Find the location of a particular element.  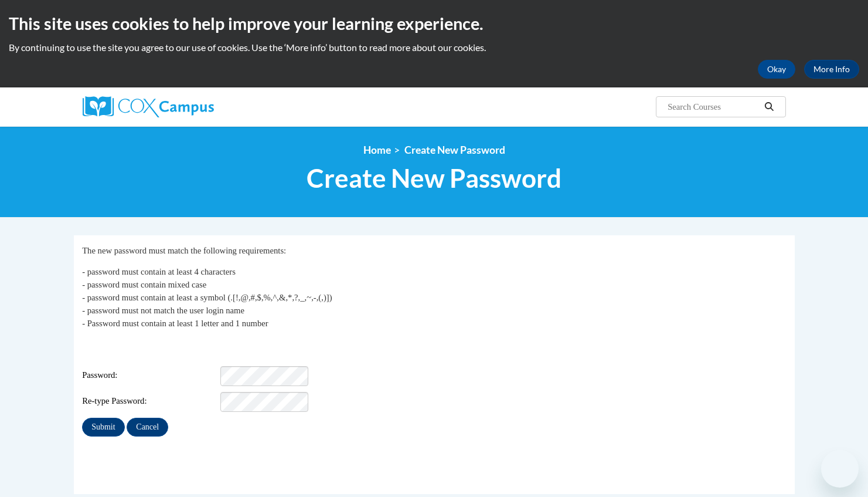

a: Cox Campus is located at coordinates (194, 107).